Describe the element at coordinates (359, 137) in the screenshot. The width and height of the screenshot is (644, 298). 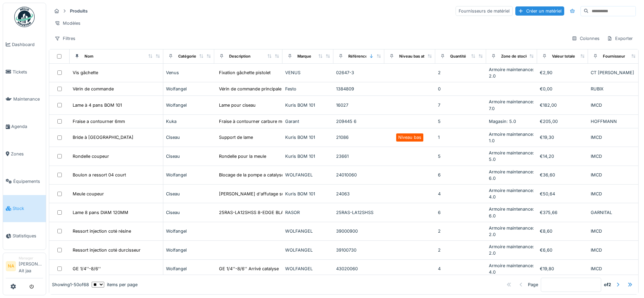
I see `div: 21086` at that location.